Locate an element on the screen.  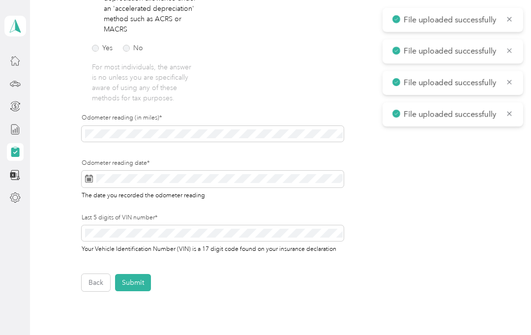
label: Odometer reading (in miles)* is located at coordinates (212, 118).